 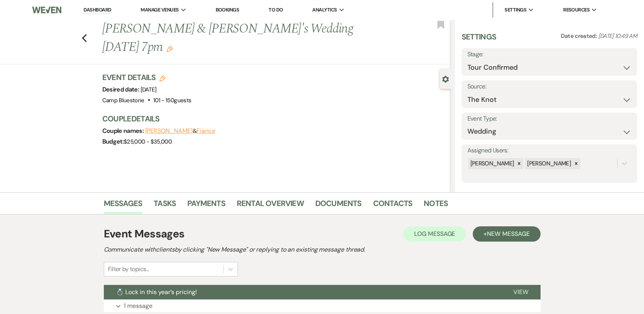 I want to click on span: Manage Venues, so click(x=159, y=10).